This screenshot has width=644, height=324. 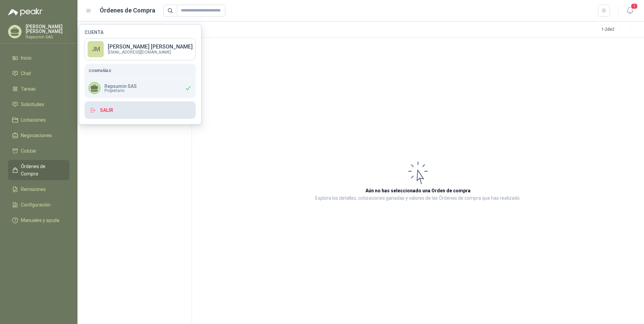 I want to click on p: Explora los detalles, cotizaciones ganadas y valores de las Órdenes de compra que has realizado., so click(x=418, y=198).